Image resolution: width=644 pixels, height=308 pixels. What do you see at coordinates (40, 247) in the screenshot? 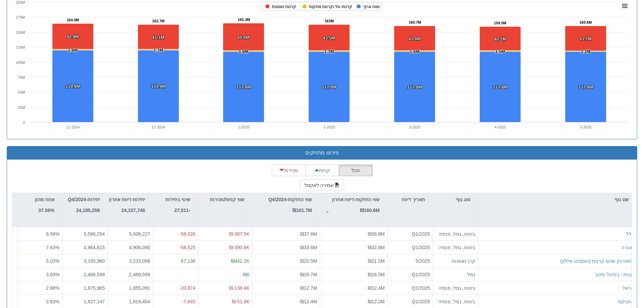
I see `div: 7.63 %` at bounding box center [40, 247].